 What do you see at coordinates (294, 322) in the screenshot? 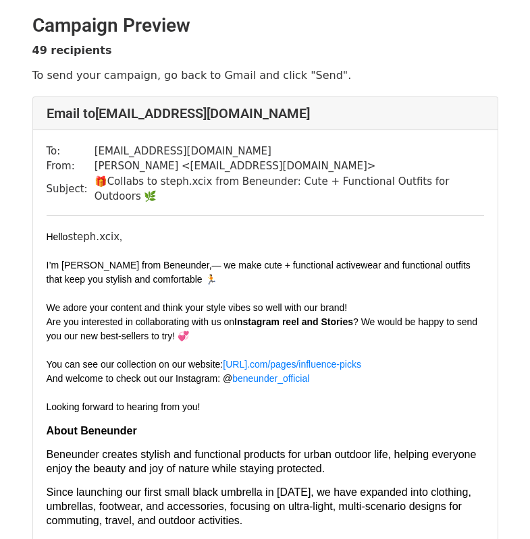
I see `b: Instagram reel and Stories` at bounding box center [294, 322].